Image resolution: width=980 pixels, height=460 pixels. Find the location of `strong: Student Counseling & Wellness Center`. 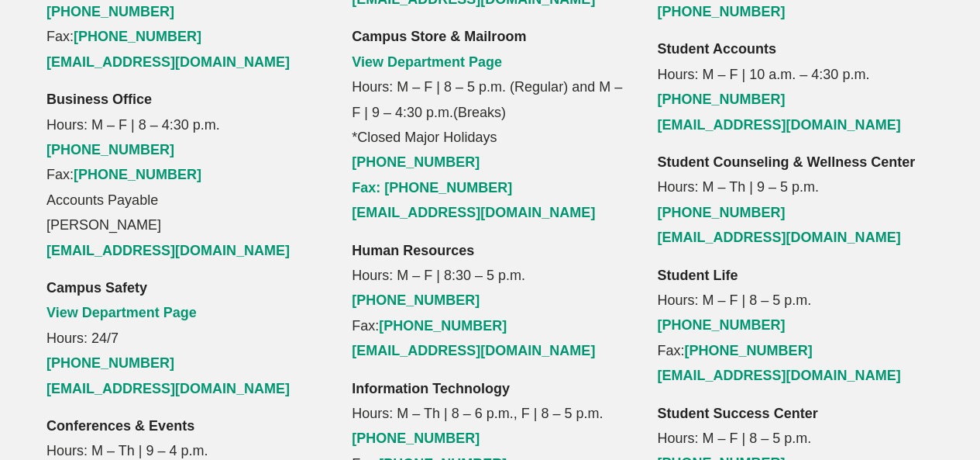

strong: Student Counseling & Wellness Center is located at coordinates (786, 162).